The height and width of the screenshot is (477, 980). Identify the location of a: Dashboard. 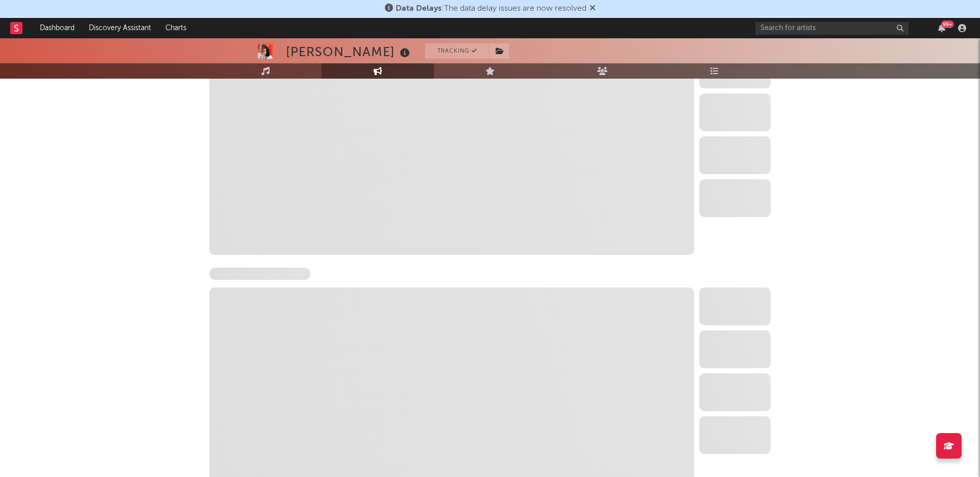
(57, 28).